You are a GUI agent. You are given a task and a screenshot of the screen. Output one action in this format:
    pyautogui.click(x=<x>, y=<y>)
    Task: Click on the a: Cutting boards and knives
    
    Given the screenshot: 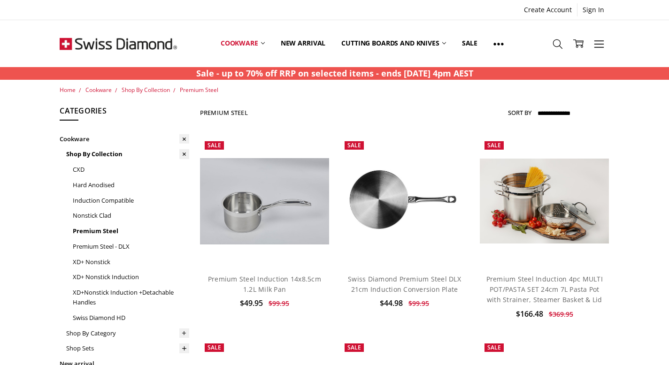 What is the action you would take?
    pyautogui.click(x=394, y=43)
    